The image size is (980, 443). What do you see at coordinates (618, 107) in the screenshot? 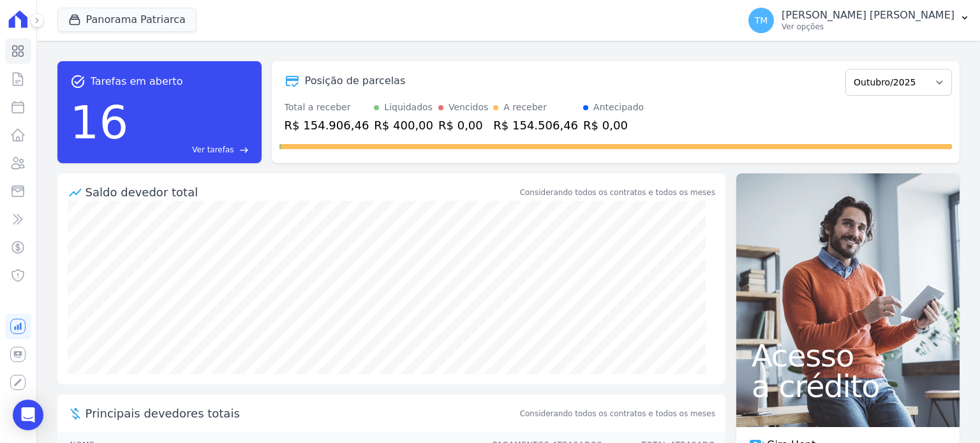
I see `div: Antecipado` at bounding box center [618, 107].